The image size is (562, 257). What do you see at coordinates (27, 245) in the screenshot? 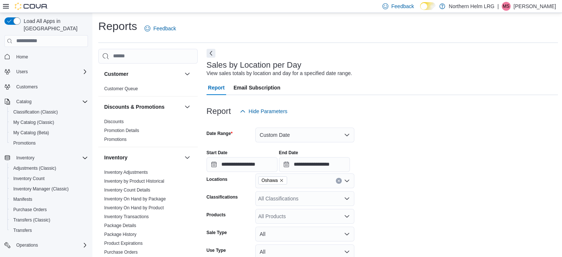
I see `span: Operations` at bounding box center [27, 245].